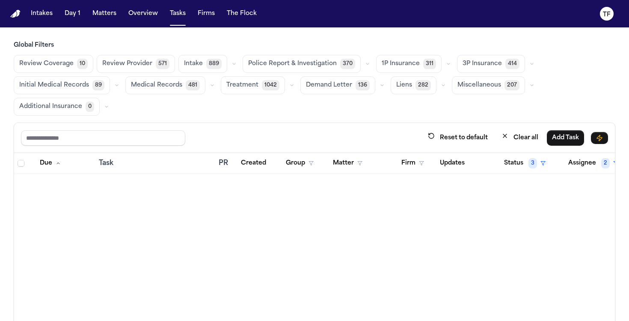 The width and height of the screenshot is (629, 321). What do you see at coordinates (15, 14) in the screenshot?
I see `img: Finch Logo` at bounding box center [15, 14].